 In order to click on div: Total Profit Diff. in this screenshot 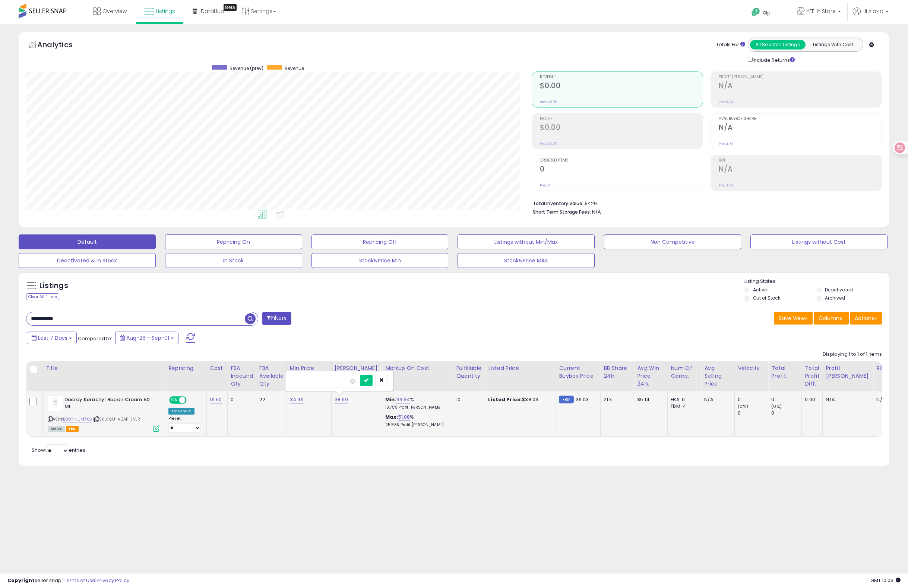, I will do `click(812, 376)`.